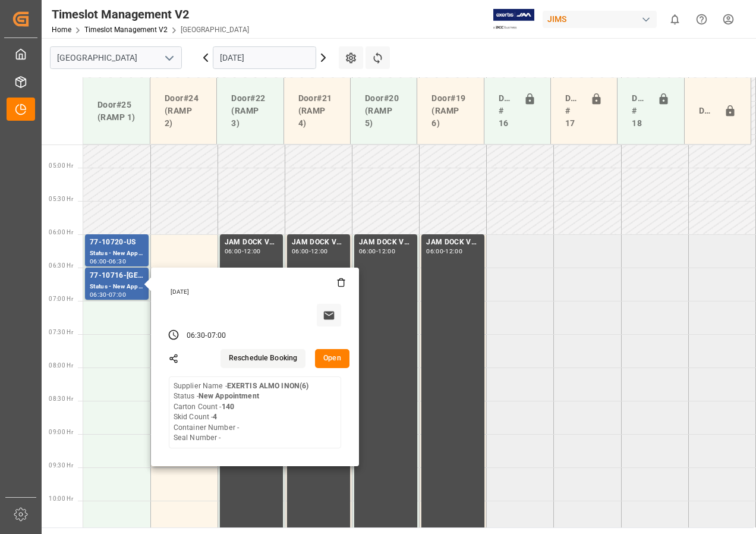  Describe the element at coordinates (60, 365) in the screenshot. I see `span: 08:00 Hr` at that location.